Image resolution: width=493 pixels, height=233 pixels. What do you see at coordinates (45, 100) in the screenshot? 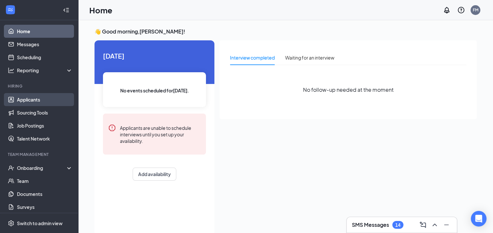
I see `a: Applicants` at bounding box center [45, 100].